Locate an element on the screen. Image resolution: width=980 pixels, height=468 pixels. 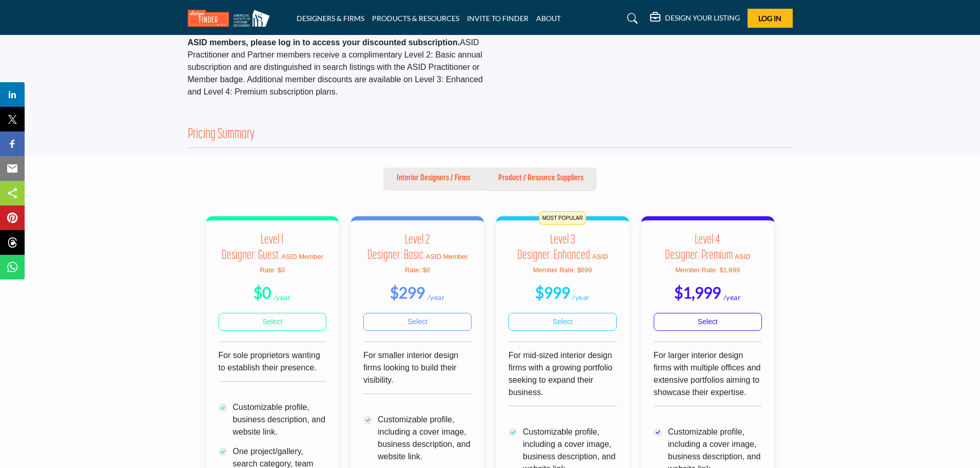
a: PRODUCTS & RESOURCES is located at coordinates (416, 18).